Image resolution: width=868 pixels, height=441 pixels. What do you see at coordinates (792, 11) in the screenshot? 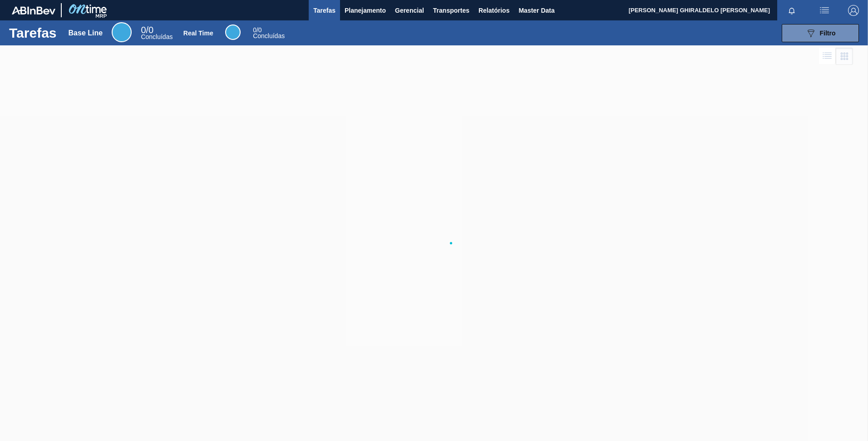
I see `button: Notificações` at bounding box center [792, 11].